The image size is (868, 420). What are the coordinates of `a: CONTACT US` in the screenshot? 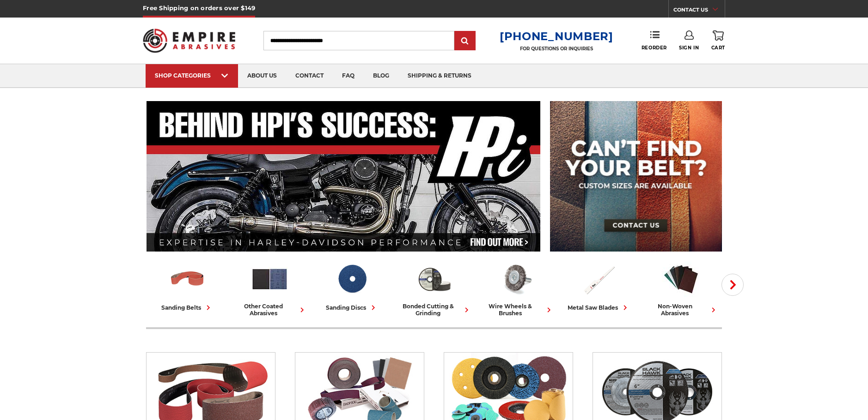 It's located at (699, 11).